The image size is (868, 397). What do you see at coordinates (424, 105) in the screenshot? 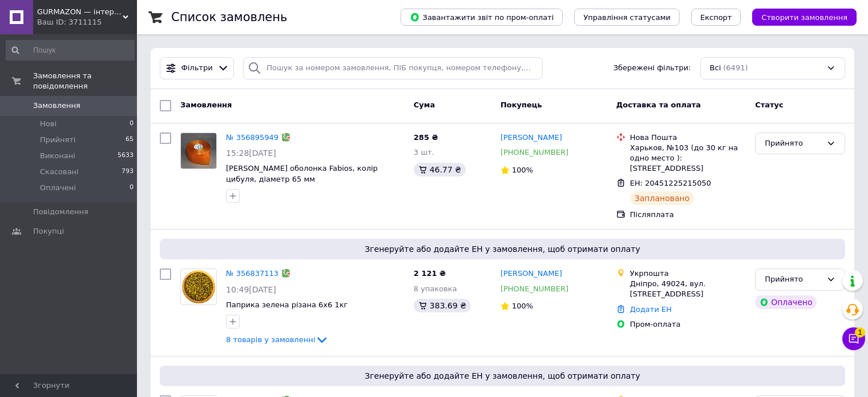
I see `span: Cума` at bounding box center [424, 105].